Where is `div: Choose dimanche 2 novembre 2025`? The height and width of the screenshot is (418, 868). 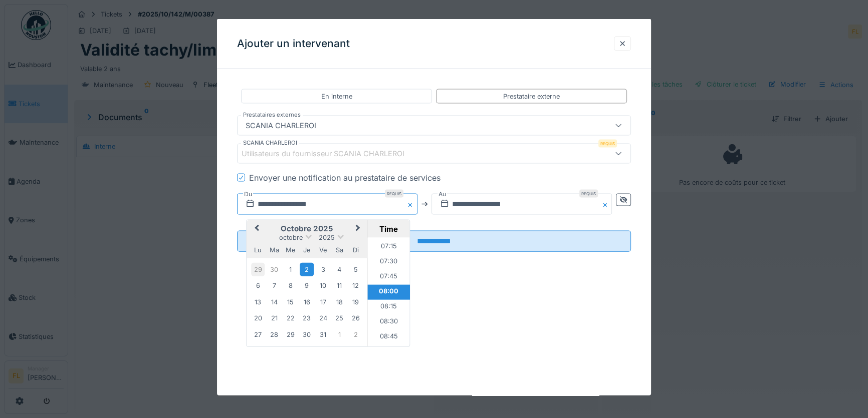
div: Choose dimanche 2 novembre 2025 is located at coordinates (355, 334).